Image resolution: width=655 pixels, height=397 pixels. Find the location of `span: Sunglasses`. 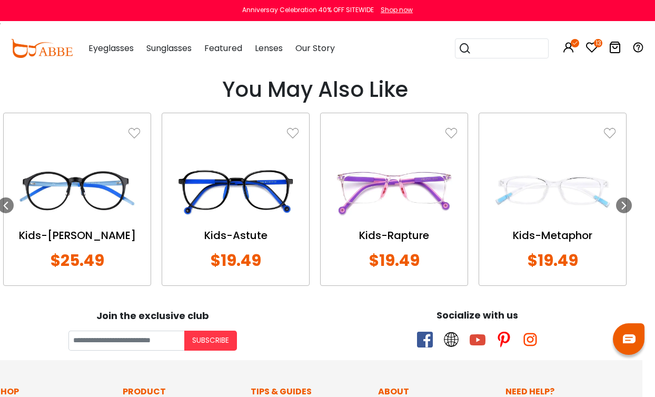

span: Sunglasses is located at coordinates (169, 48).